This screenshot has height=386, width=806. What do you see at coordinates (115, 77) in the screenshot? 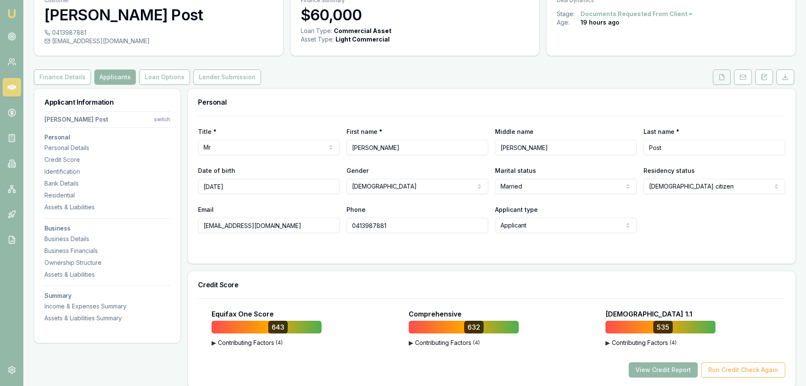
I see `button: Applicants` at bounding box center [115, 77].